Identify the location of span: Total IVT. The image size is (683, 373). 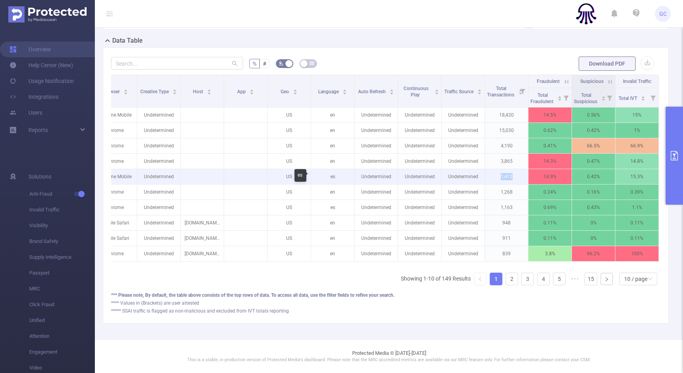
(629, 98).